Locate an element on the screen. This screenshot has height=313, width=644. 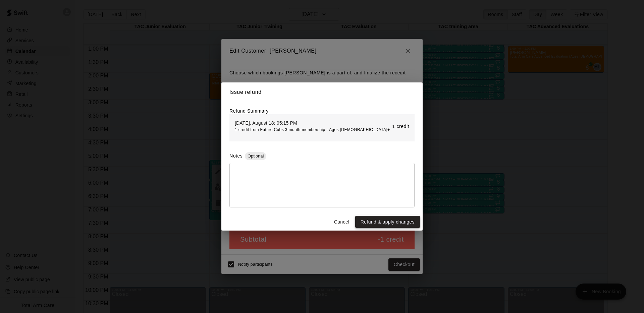
label: Refund Summary is located at coordinates (248, 111).